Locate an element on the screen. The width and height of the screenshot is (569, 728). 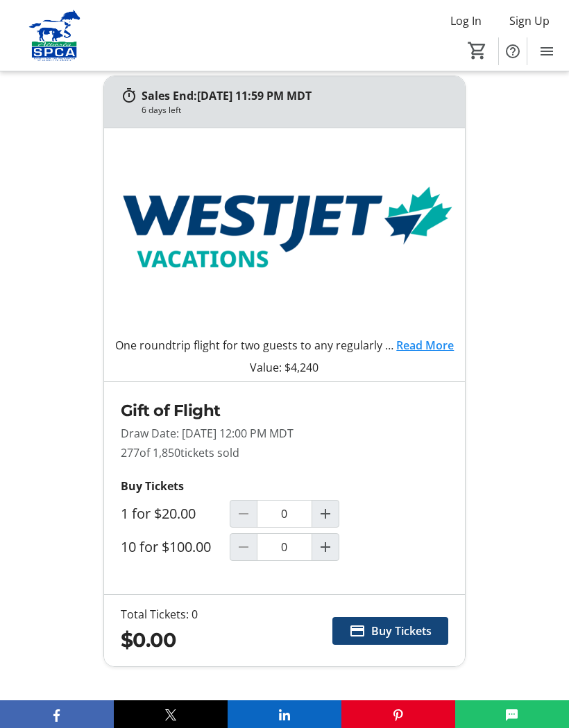
button: Log In is located at coordinates (465, 21).